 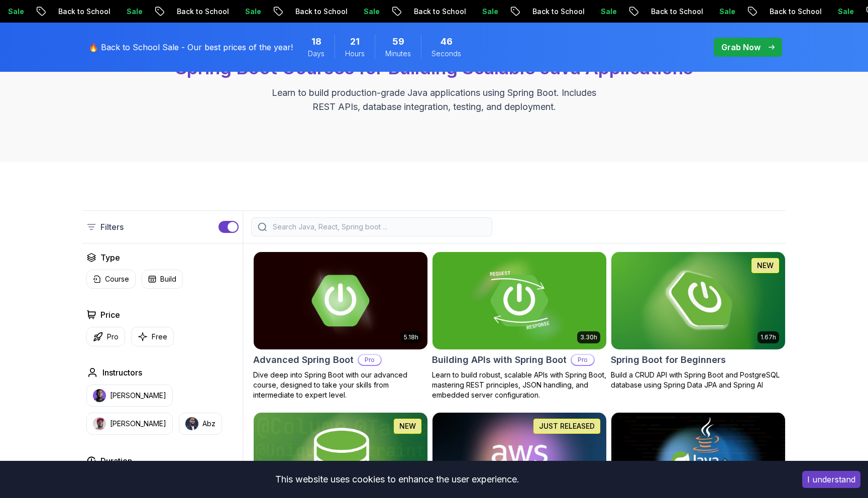 What do you see at coordinates (768, 337) in the screenshot?
I see `p: 1.67h` at bounding box center [768, 337].